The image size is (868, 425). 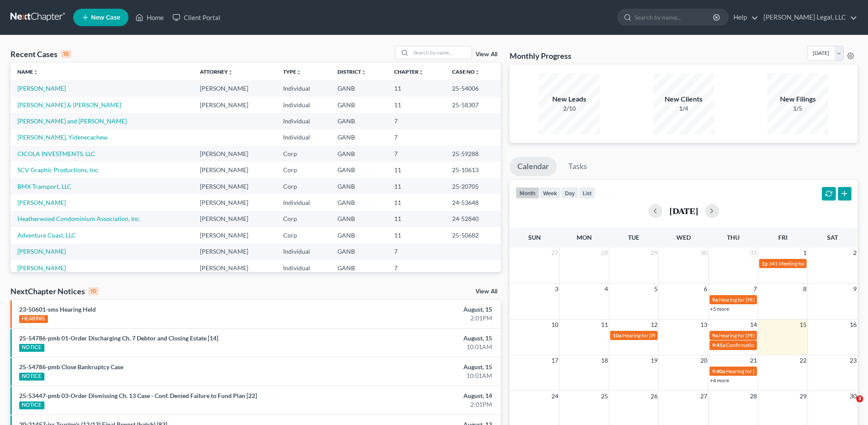 I want to click on span: Wed, so click(x=684, y=237).